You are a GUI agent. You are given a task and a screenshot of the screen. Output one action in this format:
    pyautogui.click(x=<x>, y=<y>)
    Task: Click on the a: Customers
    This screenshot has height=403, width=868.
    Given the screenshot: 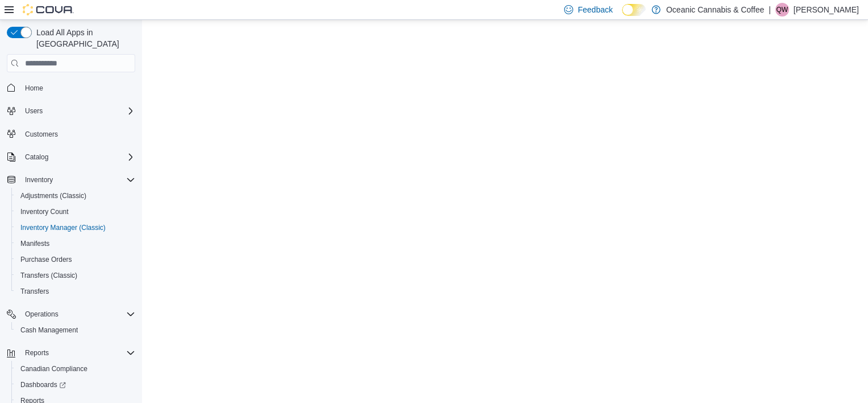 What is the action you would take?
    pyautogui.click(x=41, y=135)
    